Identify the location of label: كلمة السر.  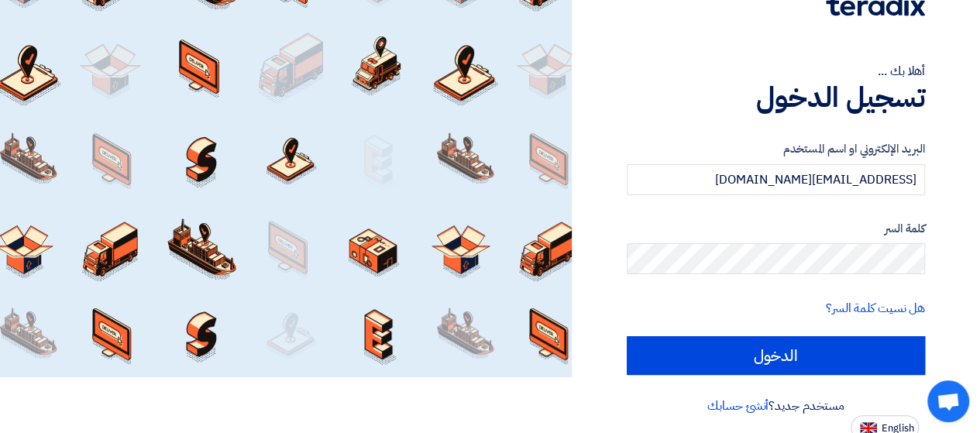
(775, 228).